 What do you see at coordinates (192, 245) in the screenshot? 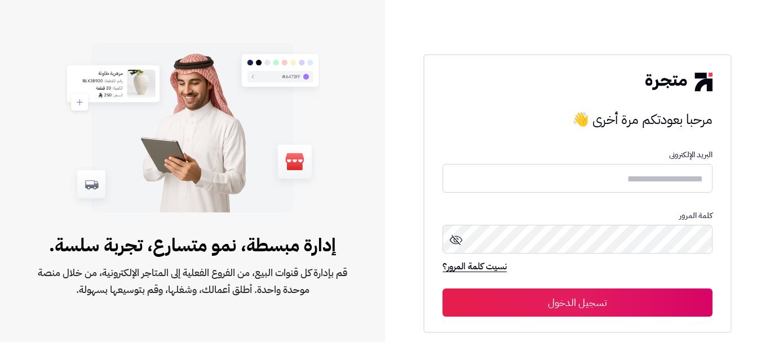
I see `span: إدارة مبسطة، نمو متسارع، تجربة سلسة.` at bounding box center [192, 245].